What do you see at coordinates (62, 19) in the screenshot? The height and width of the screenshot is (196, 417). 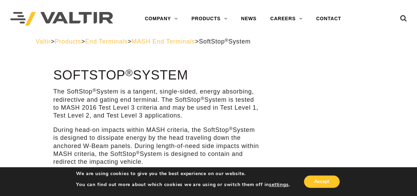 I see `img: Valtir` at bounding box center [62, 19].